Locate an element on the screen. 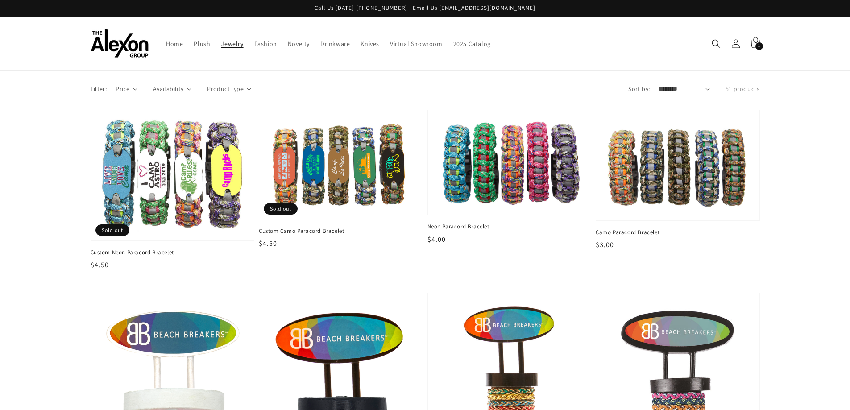  img: The Alexon Group is located at coordinates (120, 43).